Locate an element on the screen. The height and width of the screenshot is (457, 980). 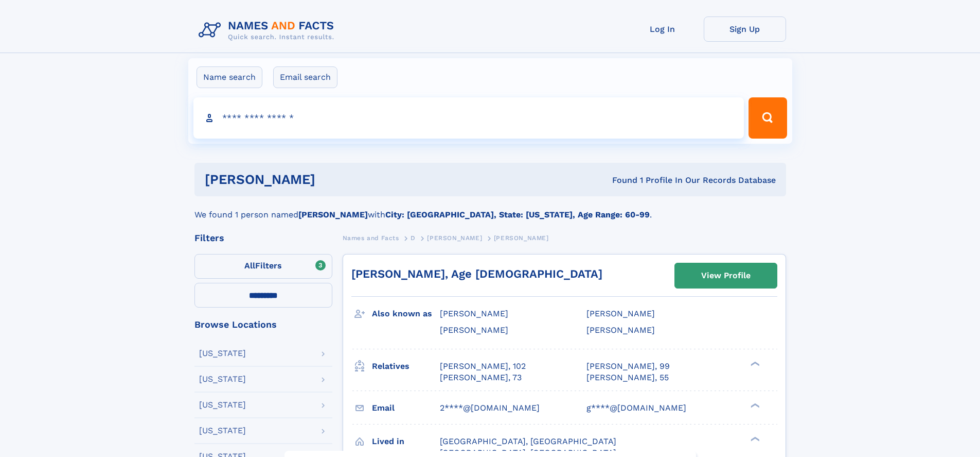
label: Name search is located at coordinates (230, 77).